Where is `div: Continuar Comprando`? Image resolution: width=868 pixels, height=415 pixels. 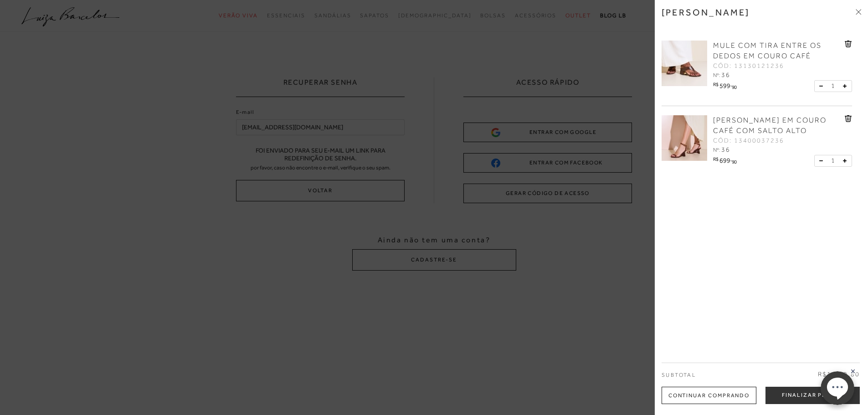 div: Continuar Comprando is located at coordinates (709, 395).